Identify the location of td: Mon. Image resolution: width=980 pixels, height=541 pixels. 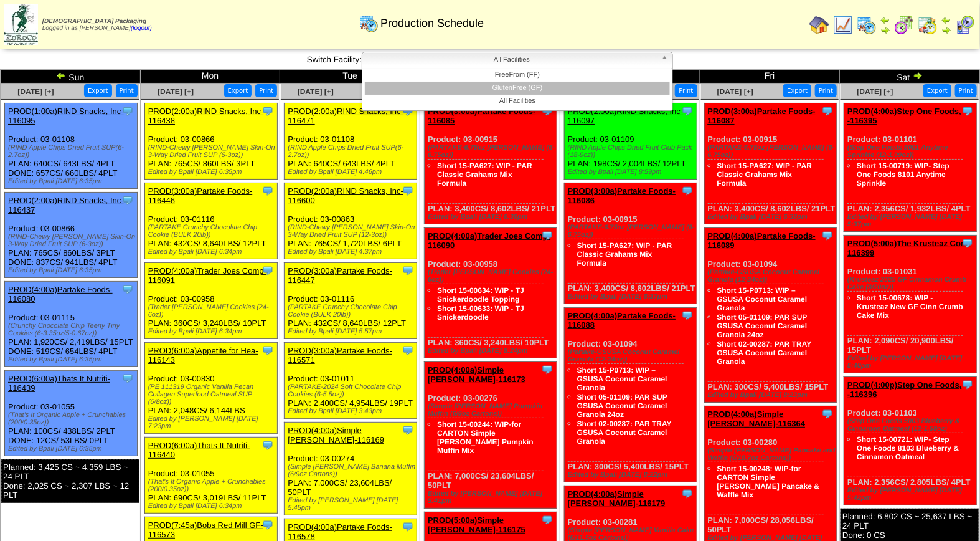
(210, 77).